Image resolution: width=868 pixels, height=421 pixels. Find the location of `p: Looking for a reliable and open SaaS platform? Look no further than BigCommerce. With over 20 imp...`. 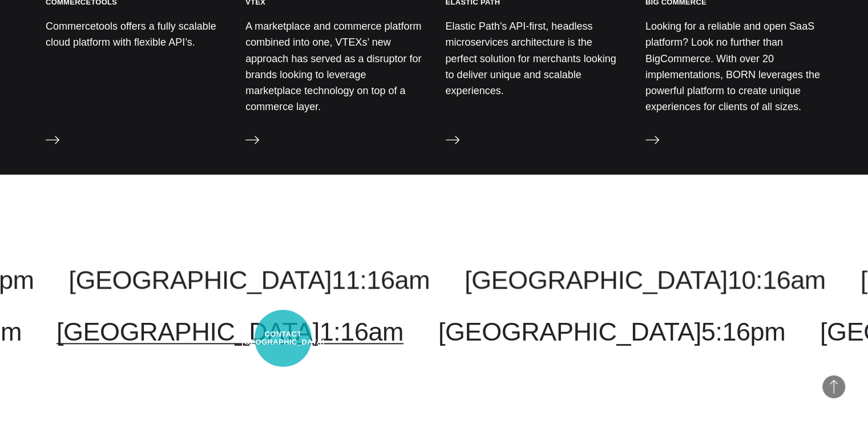

p: Looking for a reliable and open SaaS platform? Look no further than BigCommerce. With over 20 imp... is located at coordinates (734, 66).